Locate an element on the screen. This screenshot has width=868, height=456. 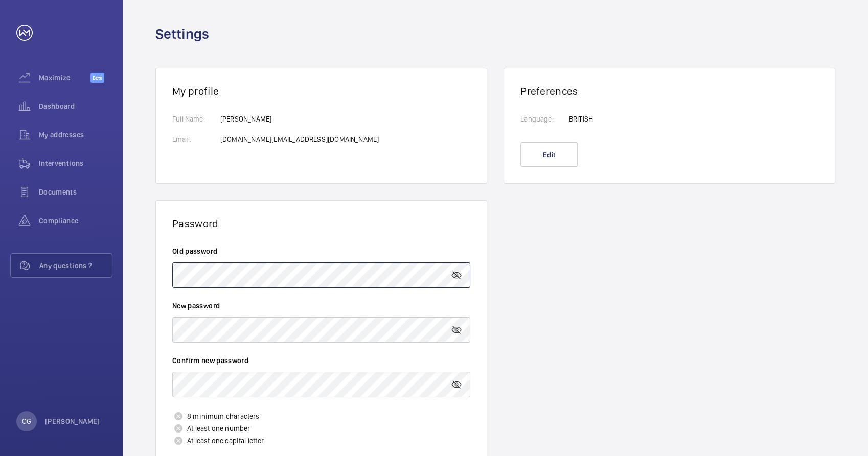
label: Email: is located at coordinates (188, 139).